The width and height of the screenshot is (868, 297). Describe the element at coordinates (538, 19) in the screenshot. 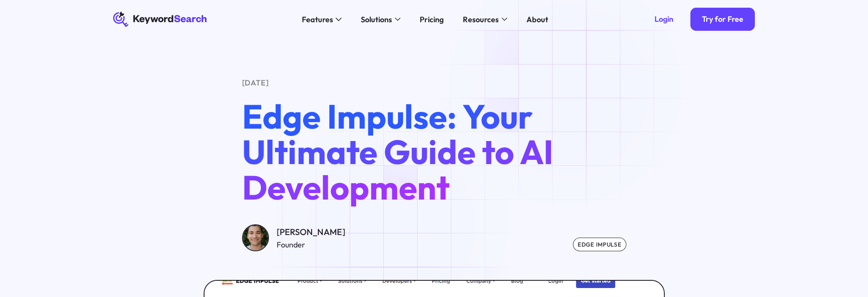

I see `a: About` at that location.